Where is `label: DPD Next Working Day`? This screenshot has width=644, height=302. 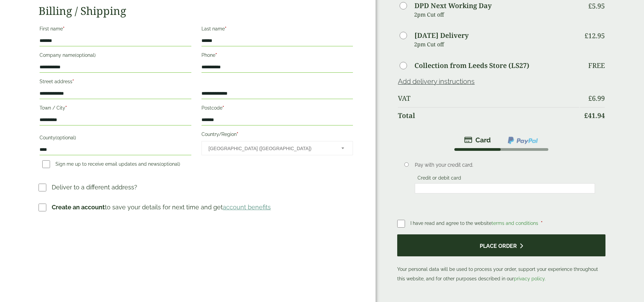
label: DPD Next Working Day is located at coordinates (453, 6).